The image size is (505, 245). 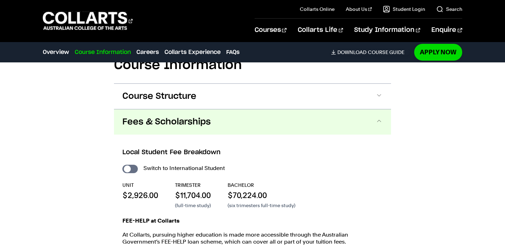 I want to click on a: Study Information, so click(x=387, y=30).